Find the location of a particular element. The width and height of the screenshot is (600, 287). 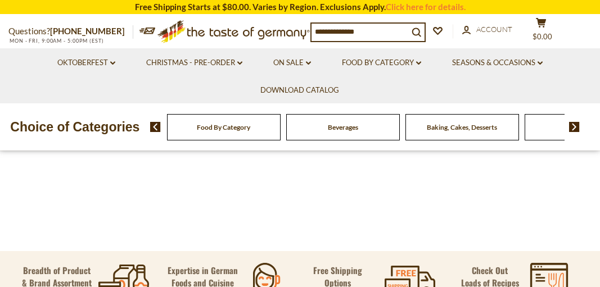

a: Download Catalog is located at coordinates (300, 91).